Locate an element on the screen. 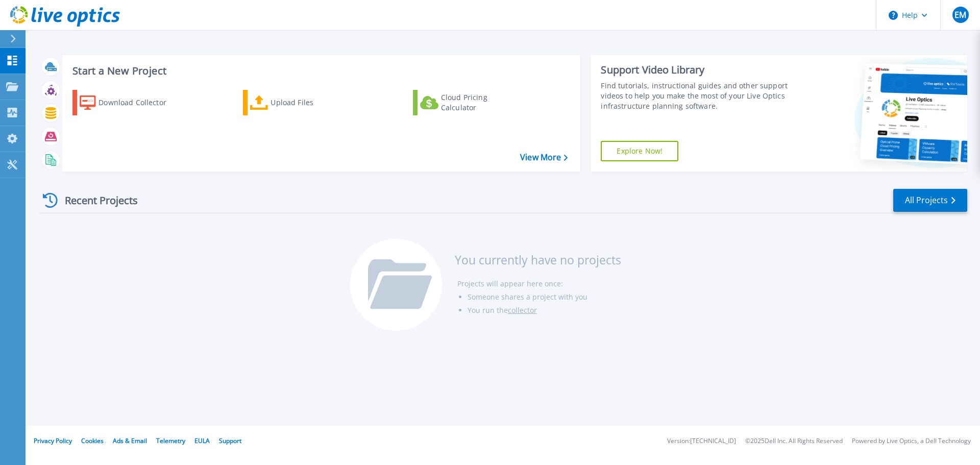 Image resolution: width=980 pixels, height=465 pixels. a: Support is located at coordinates (230, 440).